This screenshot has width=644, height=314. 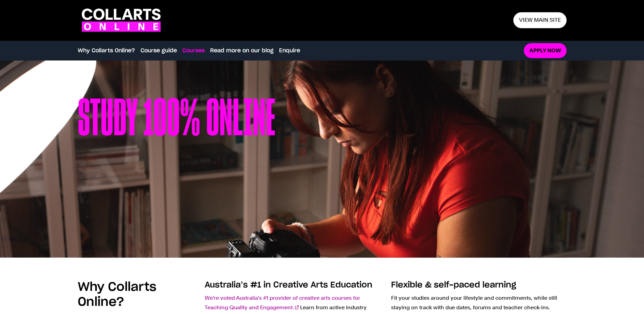 I want to click on a: Read more on our blog, so click(x=242, y=51).